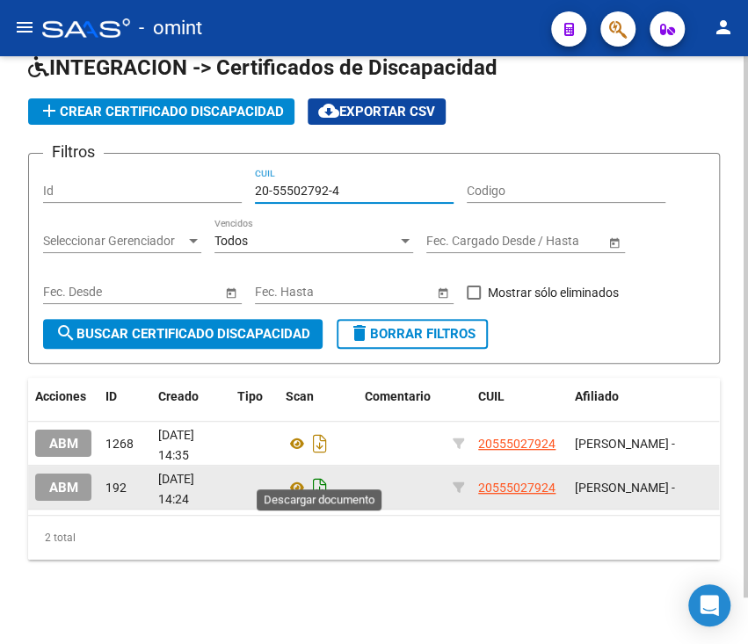 The height and width of the screenshot is (644, 748). Describe the element at coordinates (376, 112) in the screenshot. I see `button: Exportar CSV` at that location.